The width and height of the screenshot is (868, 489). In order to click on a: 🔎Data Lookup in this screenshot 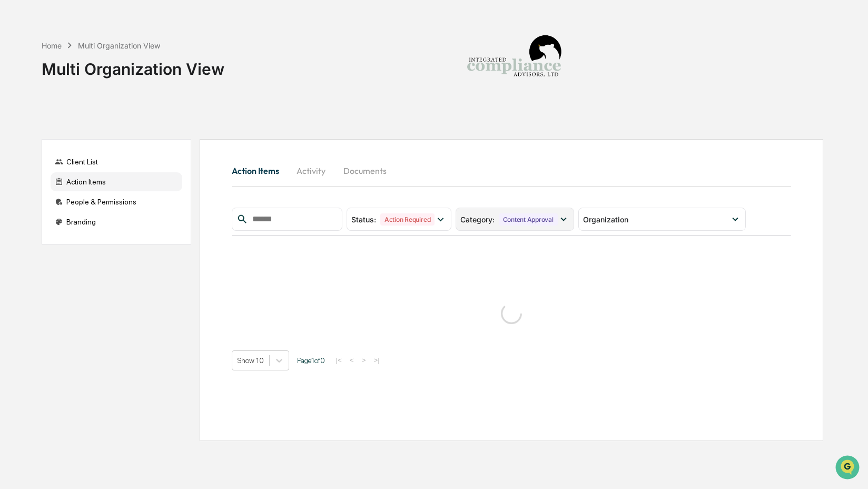, I will do `click(38, 158)`.